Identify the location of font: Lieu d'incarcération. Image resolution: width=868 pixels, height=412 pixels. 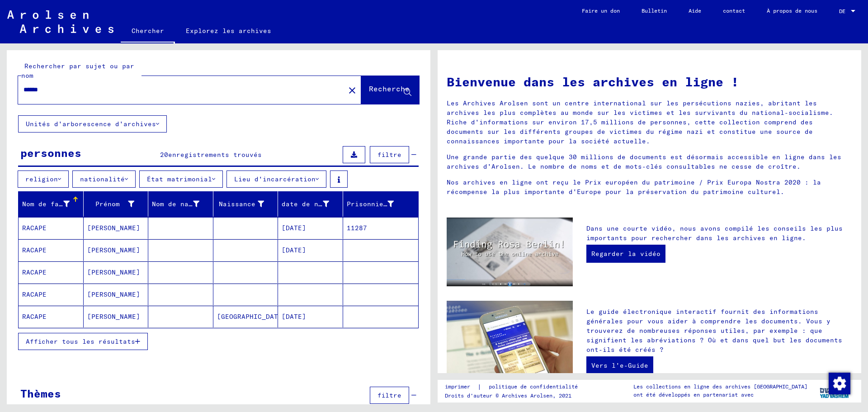
(275, 179).